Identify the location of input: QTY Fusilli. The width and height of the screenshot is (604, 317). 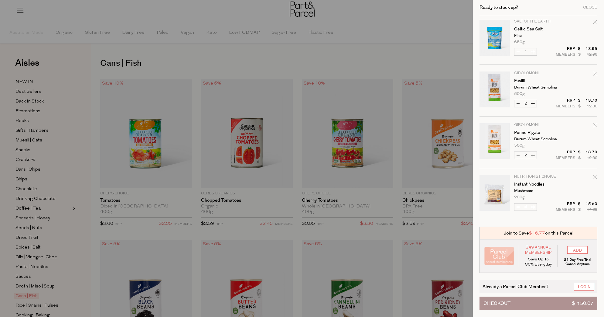
(526, 103).